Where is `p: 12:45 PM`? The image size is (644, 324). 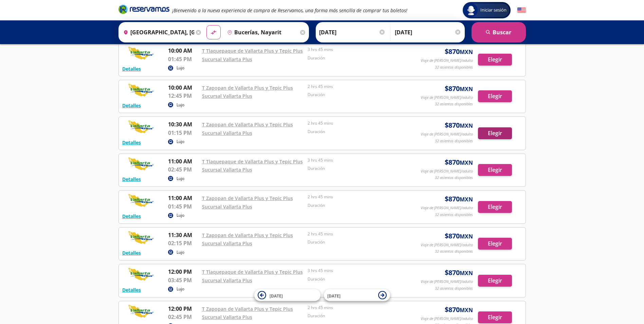 p: 12:45 PM is located at coordinates (183, 96).